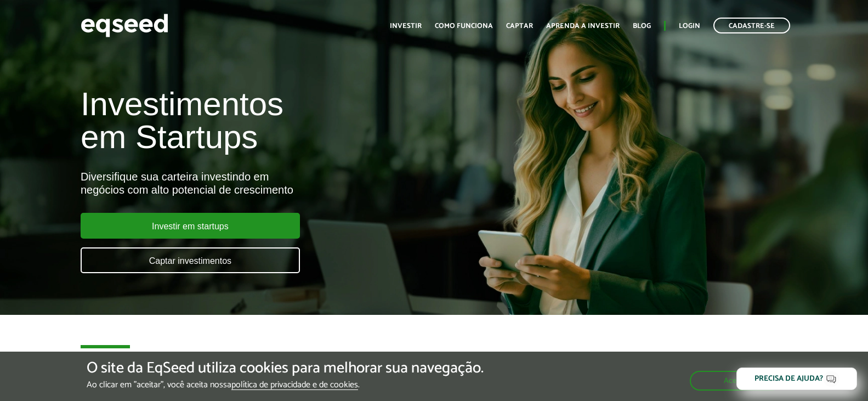  I want to click on a: Login, so click(690, 26).